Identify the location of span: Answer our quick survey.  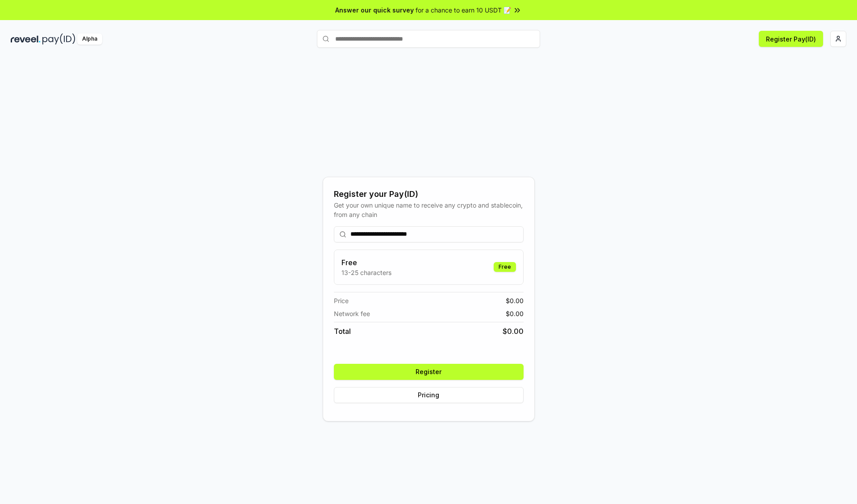
(374, 10).